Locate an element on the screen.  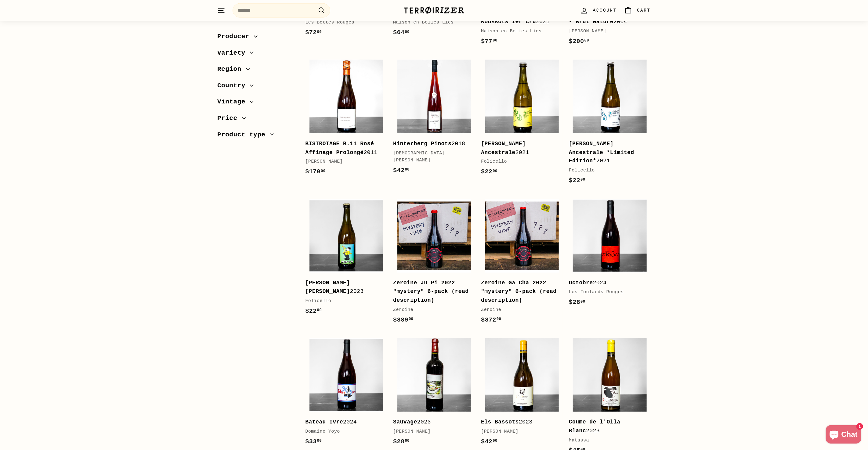
span: Vintage is located at coordinates (233, 102).